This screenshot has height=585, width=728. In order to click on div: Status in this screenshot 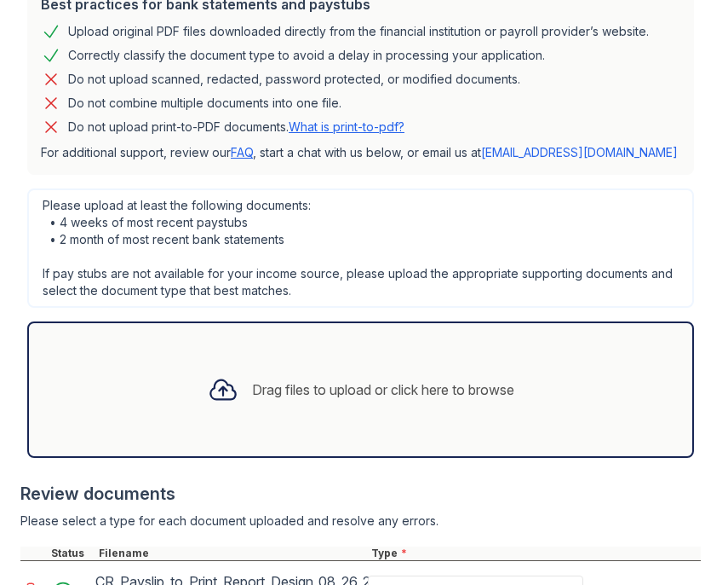, I will do `click(72, 553)`.